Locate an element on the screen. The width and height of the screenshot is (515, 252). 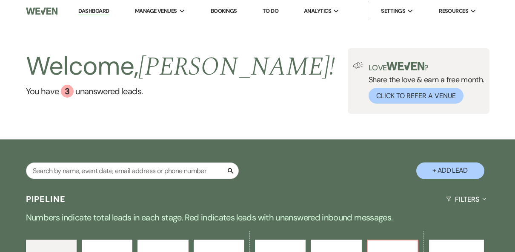
button: + Add Lead is located at coordinates (451, 170).